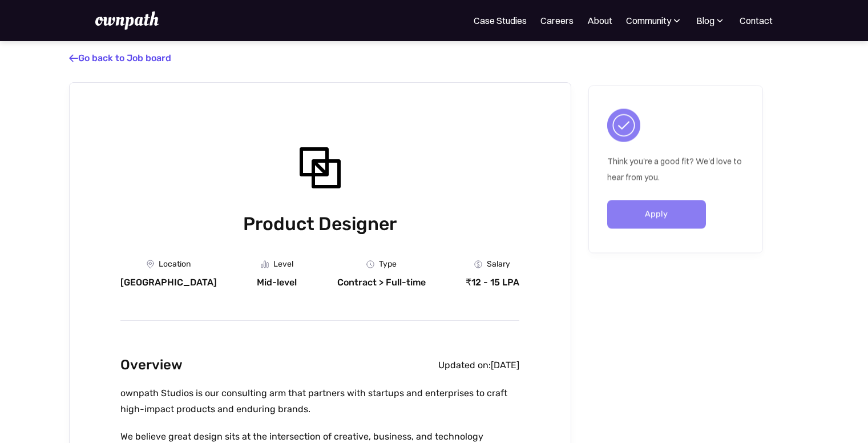  I want to click on div: Type, so click(387, 264).